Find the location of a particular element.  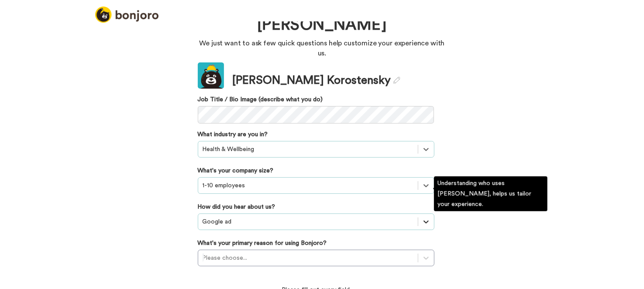

img: logo_full.png is located at coordinates (127, 14).